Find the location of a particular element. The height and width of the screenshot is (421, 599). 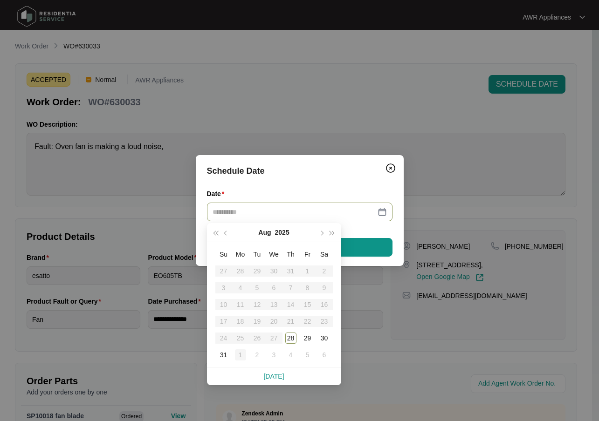

th: Sa is located at coordinates (324, 254).